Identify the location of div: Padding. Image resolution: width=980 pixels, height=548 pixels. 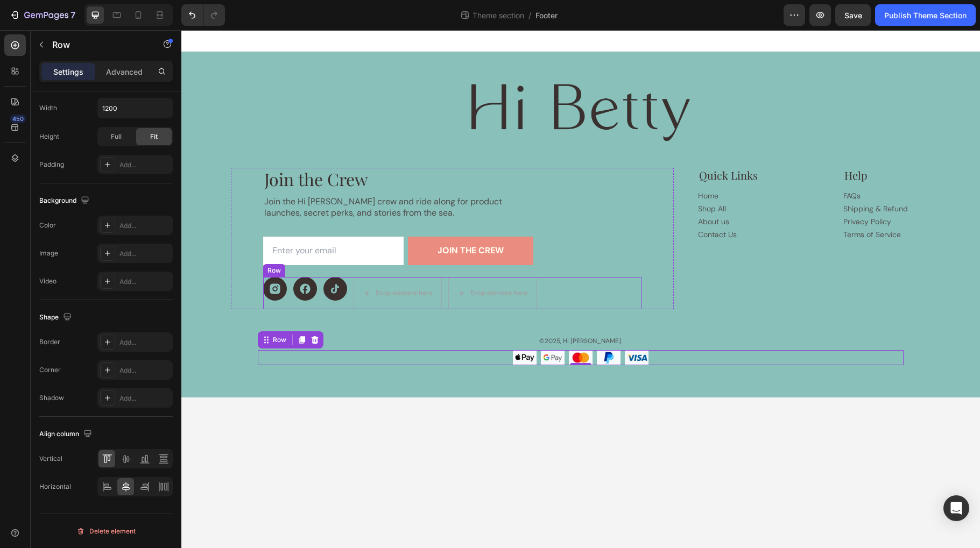
(52, 164).